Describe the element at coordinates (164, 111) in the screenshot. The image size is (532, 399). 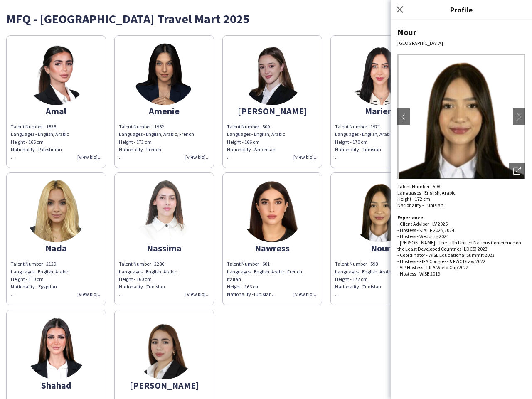
I see `div: Amenie` at that location.